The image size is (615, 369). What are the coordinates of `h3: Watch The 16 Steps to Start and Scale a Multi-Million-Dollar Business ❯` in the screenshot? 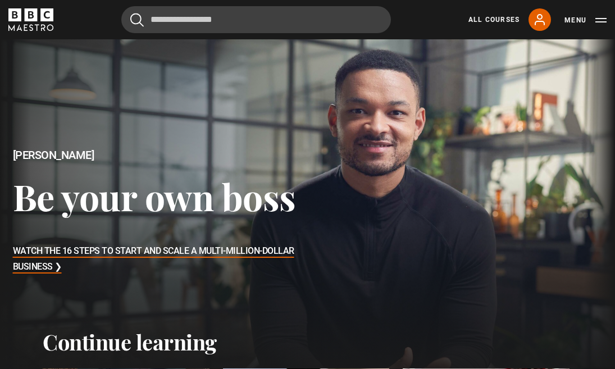 It's located at (160, 259).